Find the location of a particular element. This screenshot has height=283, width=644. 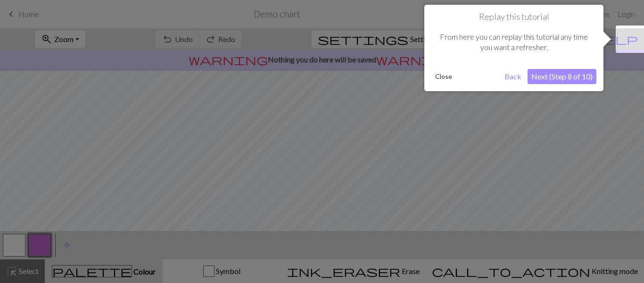

div: Replay this tutorial is located at coordinates (514, 48).